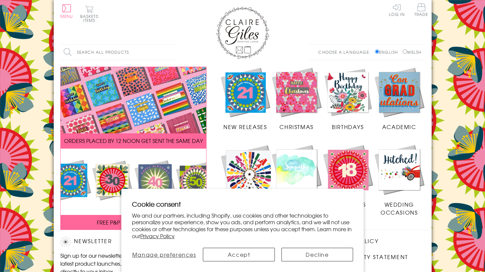 This screenshot has width=485, height=272. Describe the element at coordinates (164, 254) in the screenshot. I see `button: Manage preferences` at that location.